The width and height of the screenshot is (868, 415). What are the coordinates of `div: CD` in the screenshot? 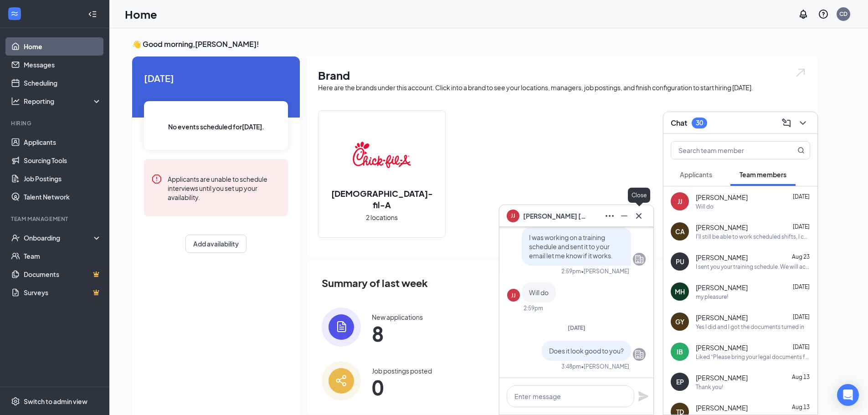 It's located at (843, 14).